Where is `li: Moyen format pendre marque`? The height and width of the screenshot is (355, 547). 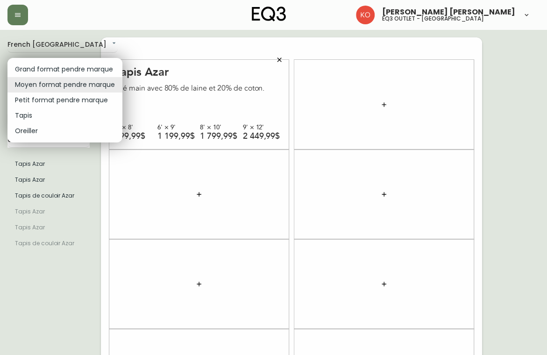 li: Moyen format pendre marque is located at coordinates (65, 85).